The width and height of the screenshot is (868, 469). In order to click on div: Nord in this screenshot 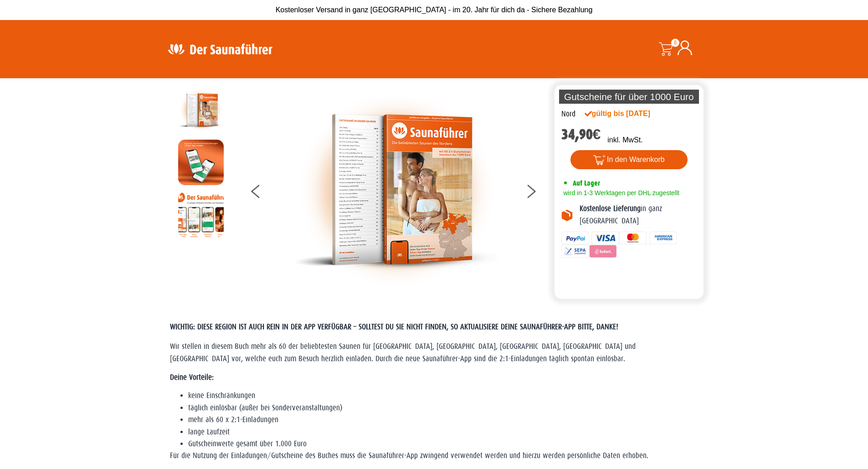, I will do `click(568, 115)`.